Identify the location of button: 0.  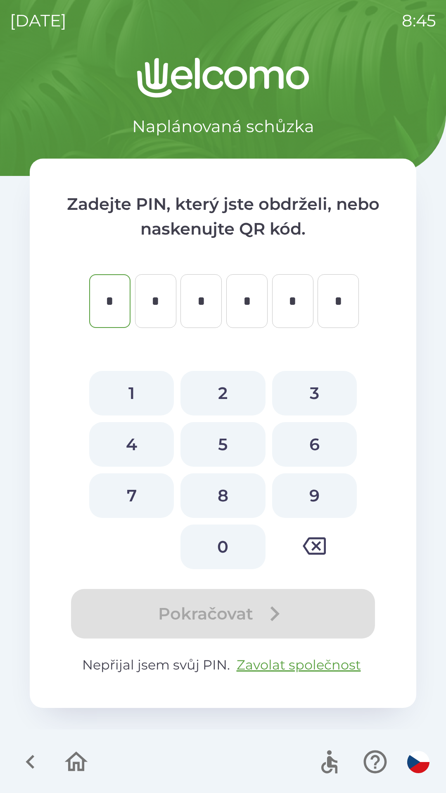
(223, 547).